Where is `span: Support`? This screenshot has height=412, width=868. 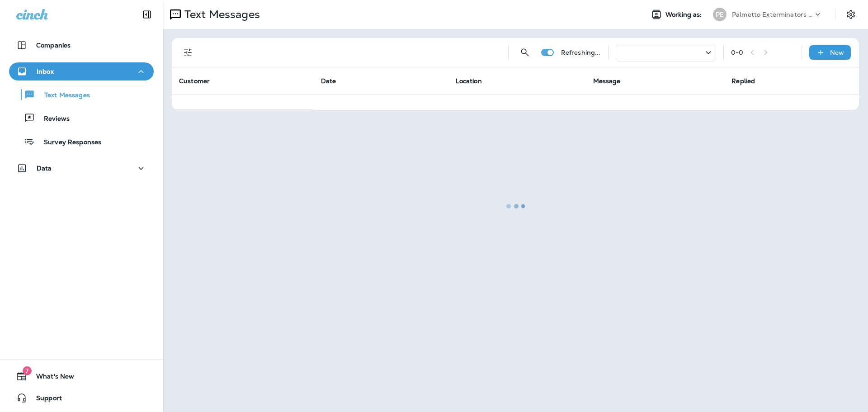 span: Support is located at coordinates (44, 400).